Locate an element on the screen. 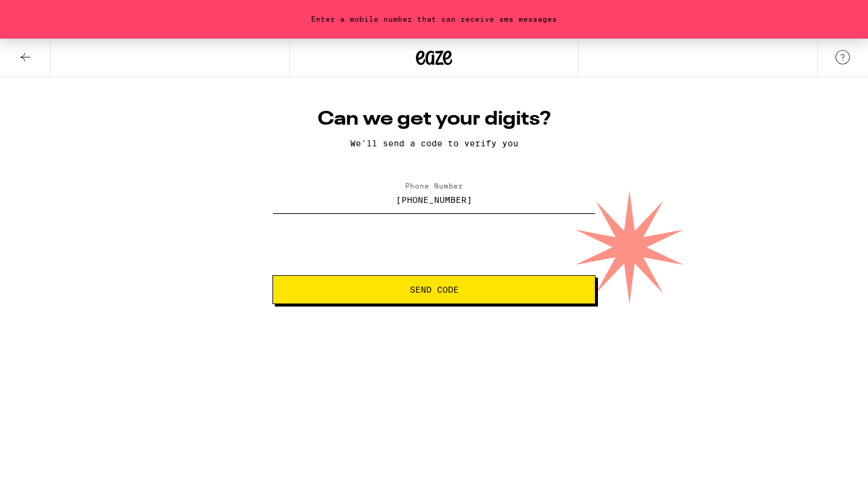 The height and width of the screenshot is (489, 868). input: Phone Number is located at coordinates (434, 199).